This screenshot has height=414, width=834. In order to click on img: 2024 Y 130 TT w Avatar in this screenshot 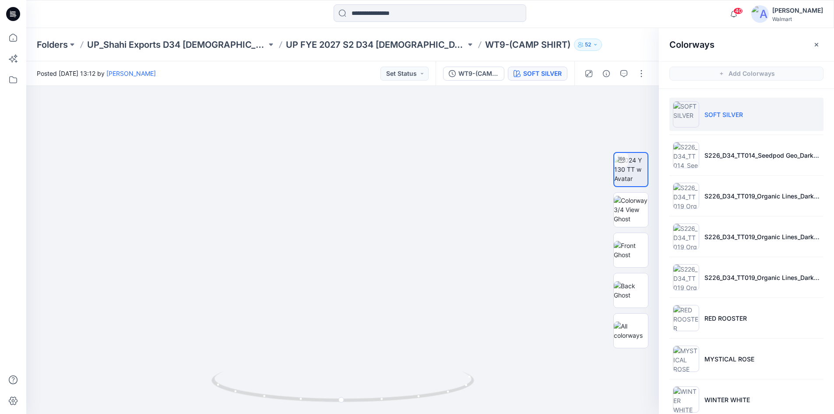, I will do `click(631, 169)`.